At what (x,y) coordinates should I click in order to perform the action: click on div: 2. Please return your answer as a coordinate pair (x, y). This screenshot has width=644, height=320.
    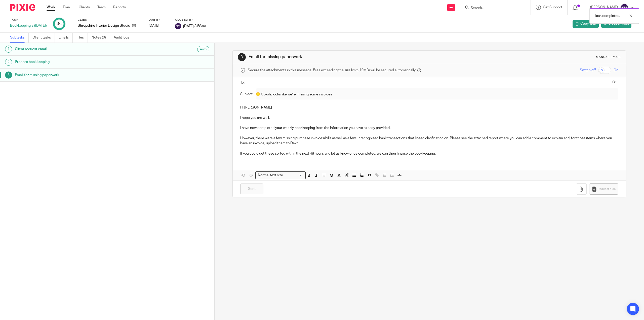
    Looking at the image, I should click on (9, 62).